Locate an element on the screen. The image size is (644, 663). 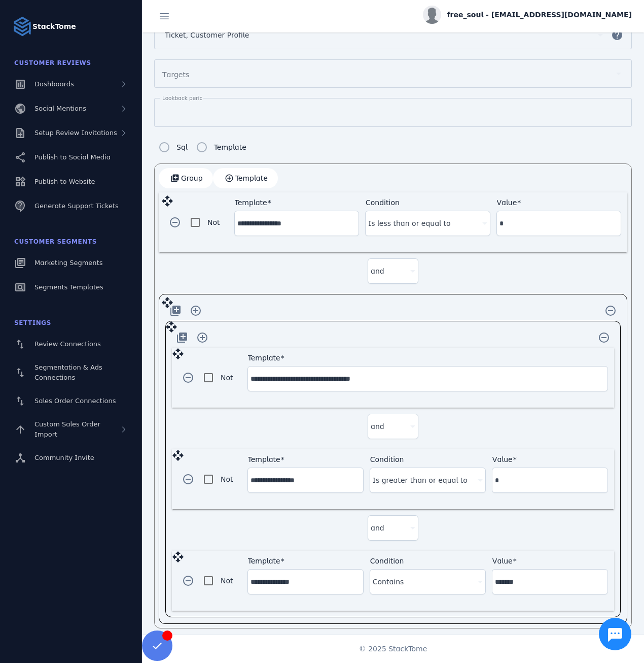
mat-radio-group: Segment config type is located at coordinates (201, 147).